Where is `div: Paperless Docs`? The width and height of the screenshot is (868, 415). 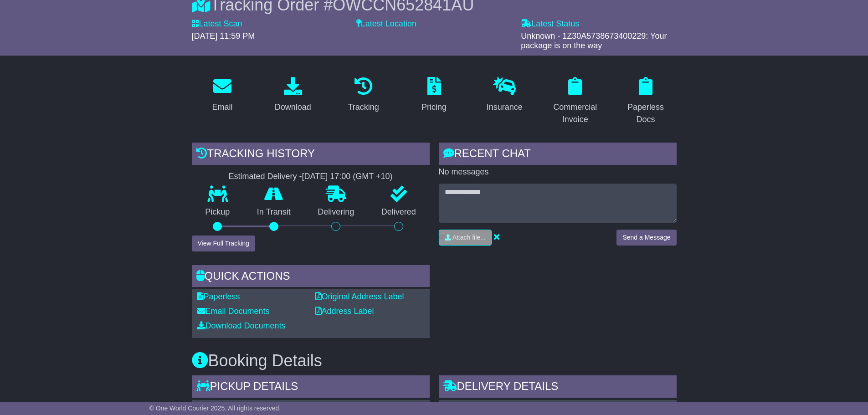
div: Paperless Docs is located at coordinates (646, 113).